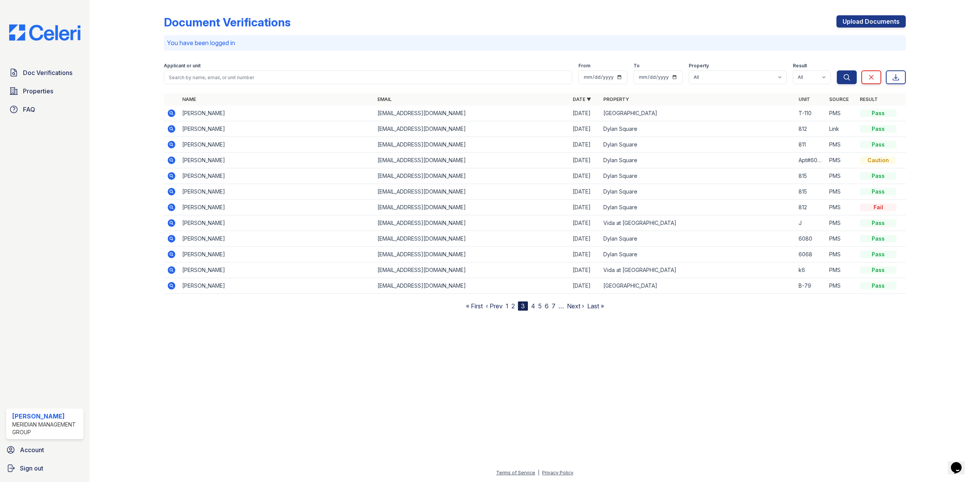 The height and width of the screenshot is (482, 980). What do you see at coordinates (45, 91) in the screenshot?
I see `a: Properties` at bounding box center [45, 91].